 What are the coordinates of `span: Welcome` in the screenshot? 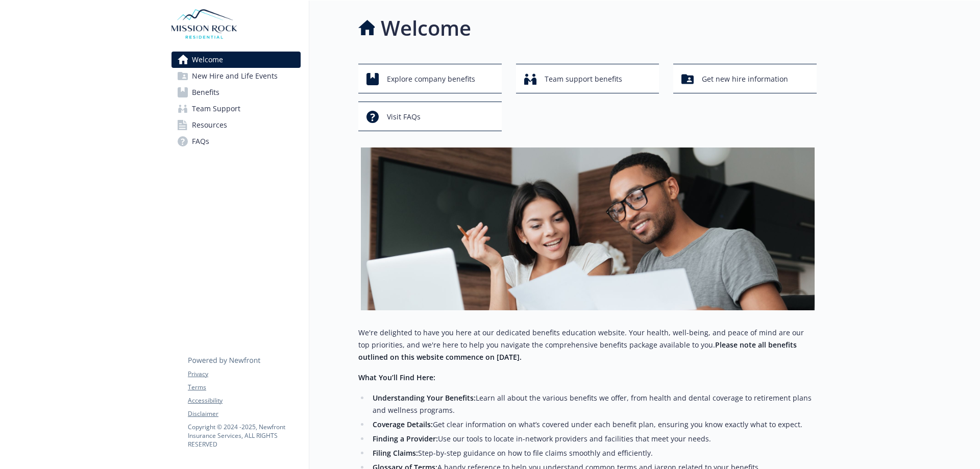 It's located at (208, 60).